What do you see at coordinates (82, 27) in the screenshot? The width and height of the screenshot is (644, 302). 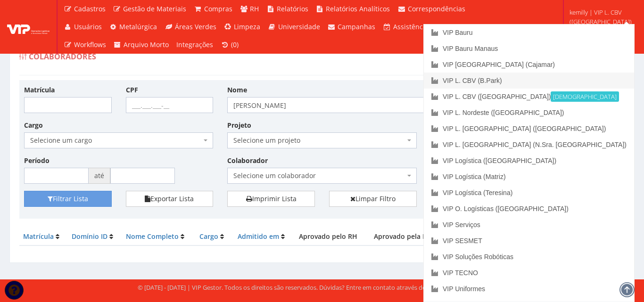 I see `a: Usuários` at bounding box center [82, 27].